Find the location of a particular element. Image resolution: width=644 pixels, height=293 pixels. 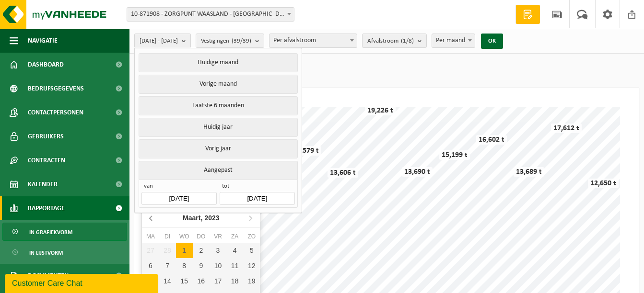

div: 6 is located at coordinates (150, 266).